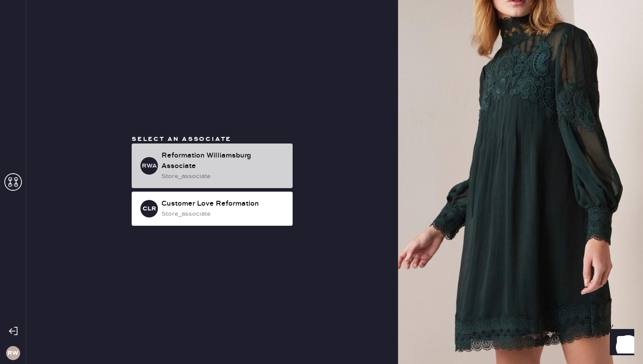 This screenshot has width=643, height=364. I want to click on h3: RW, so click(13, 352).